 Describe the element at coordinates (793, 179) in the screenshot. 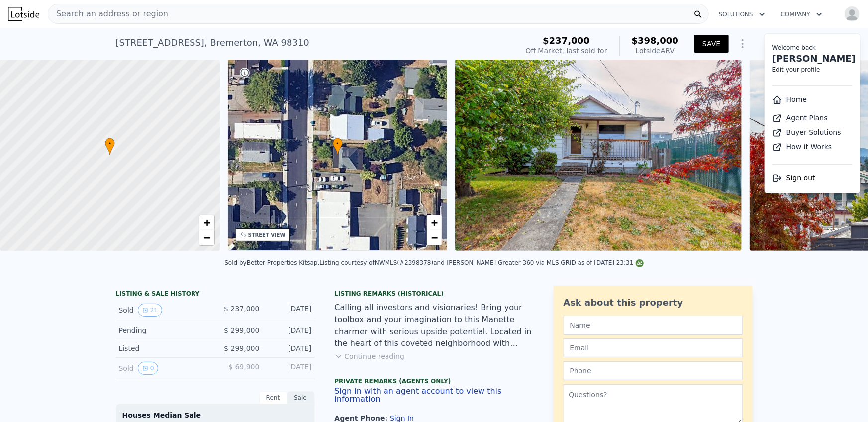

I see `button: Sign out` at that location.